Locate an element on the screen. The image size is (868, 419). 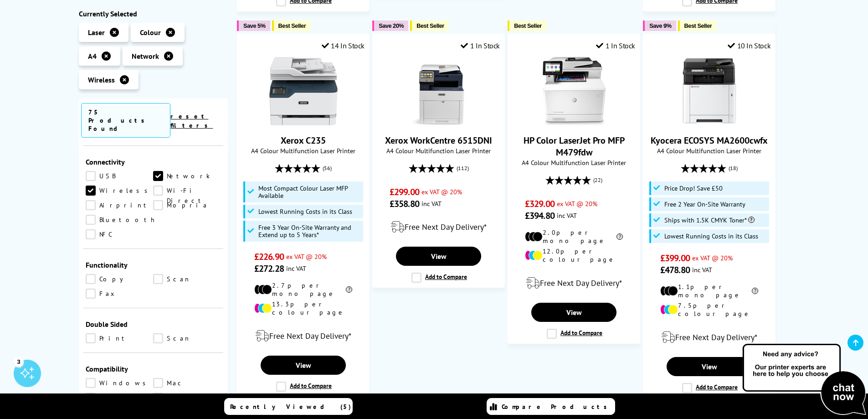
a: NFC is located at coordinates (119, 234).